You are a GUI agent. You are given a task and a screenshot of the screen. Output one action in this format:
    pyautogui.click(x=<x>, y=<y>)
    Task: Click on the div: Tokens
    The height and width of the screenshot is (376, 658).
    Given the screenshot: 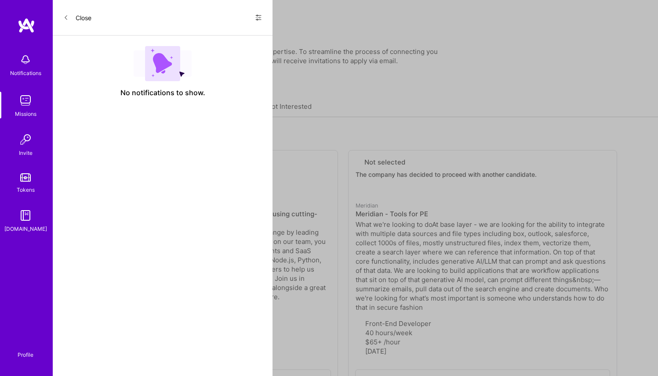 What is the action you would take?
    pyautogui.click(x=25, y=190)
    